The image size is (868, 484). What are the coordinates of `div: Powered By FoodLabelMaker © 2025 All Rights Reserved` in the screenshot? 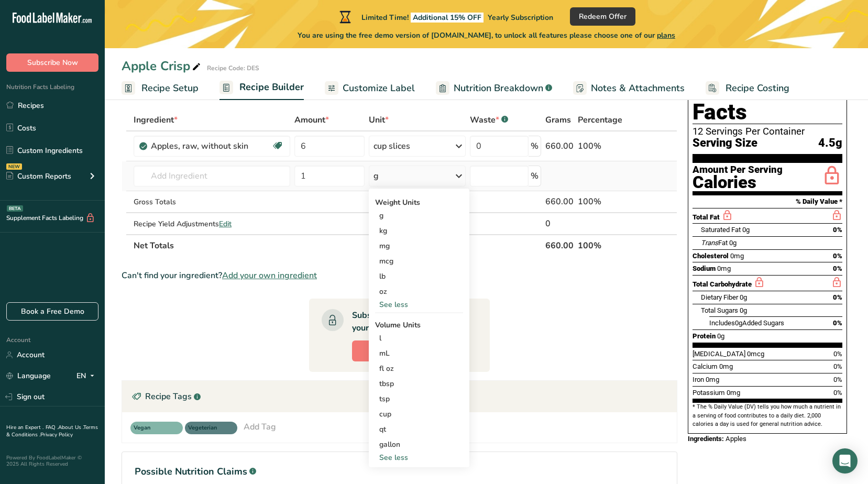 It's located at (53, 461).